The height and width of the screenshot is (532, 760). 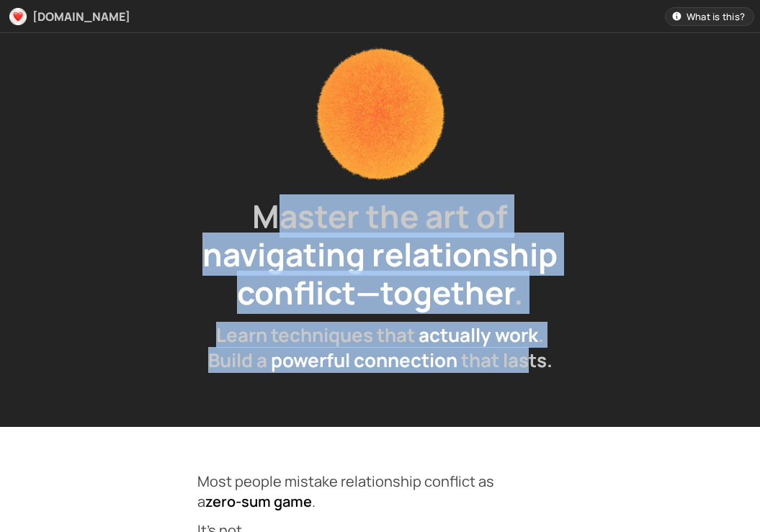 What do you see at coordinates (380, 113) in the screenshot?
I see `img: amber-D7yJRKut.png` at bounding box center [380, 113].